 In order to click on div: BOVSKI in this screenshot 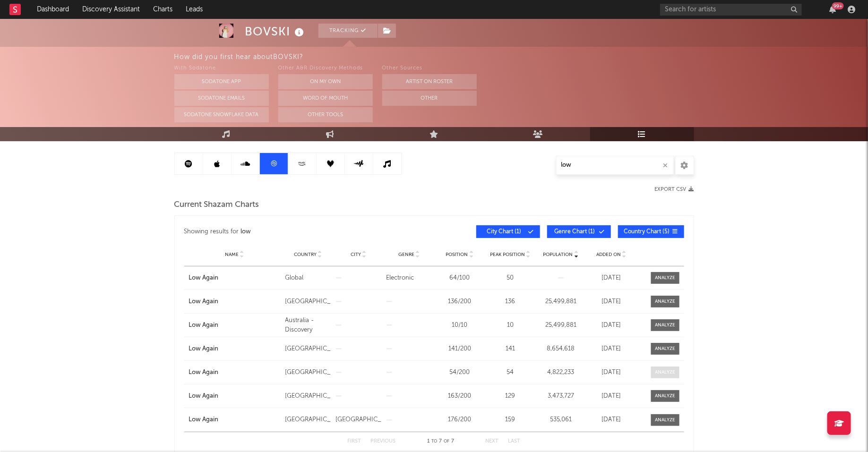, I will do `click(276, 31)`.